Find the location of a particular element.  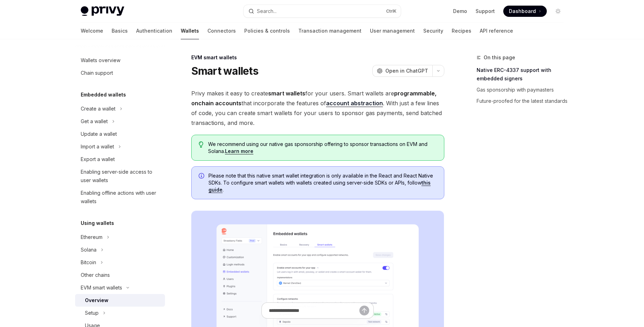

div: Export a wallet is located at coordinates (98, 159).